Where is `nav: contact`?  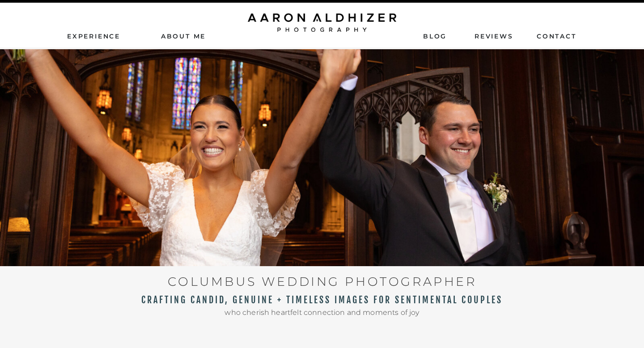
nav: contact is located at coordinates (557, 36).